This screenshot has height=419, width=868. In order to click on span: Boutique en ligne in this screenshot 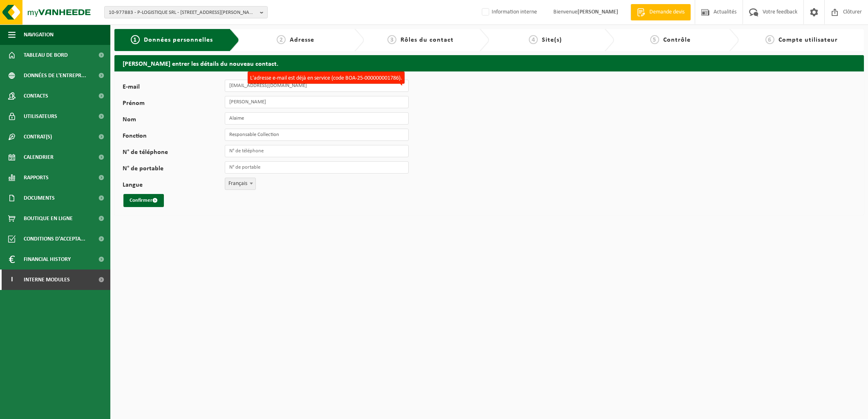, I will do `click(48, 218)`.